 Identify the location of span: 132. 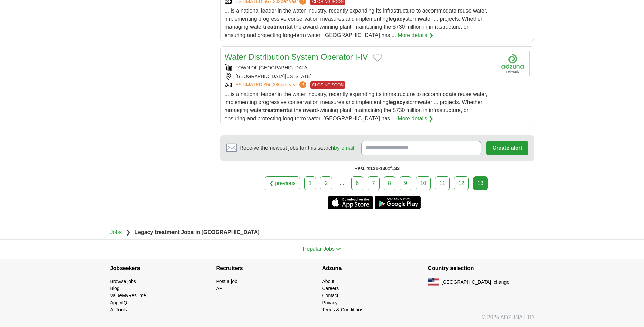
(395, 168).